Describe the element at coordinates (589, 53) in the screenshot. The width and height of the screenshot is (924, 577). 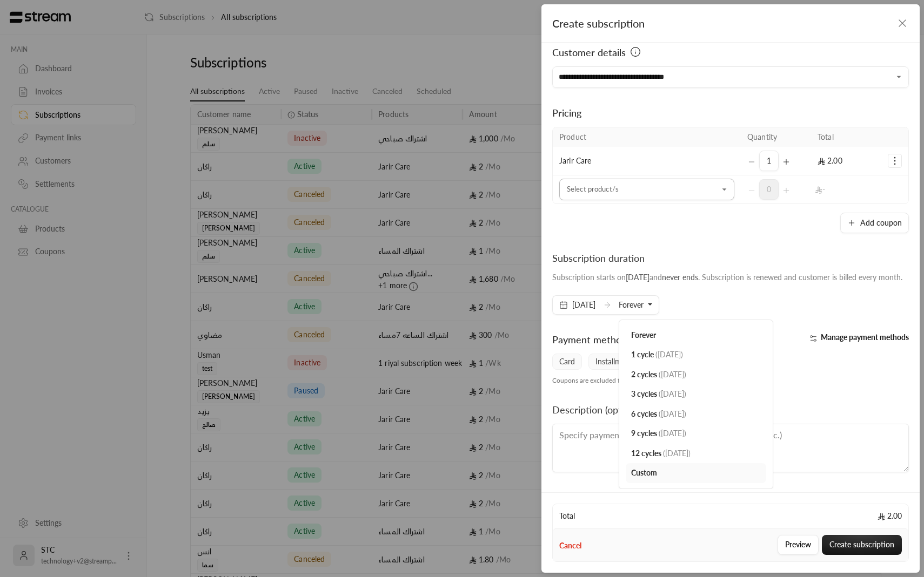
I see `span: Customer details` at that location.